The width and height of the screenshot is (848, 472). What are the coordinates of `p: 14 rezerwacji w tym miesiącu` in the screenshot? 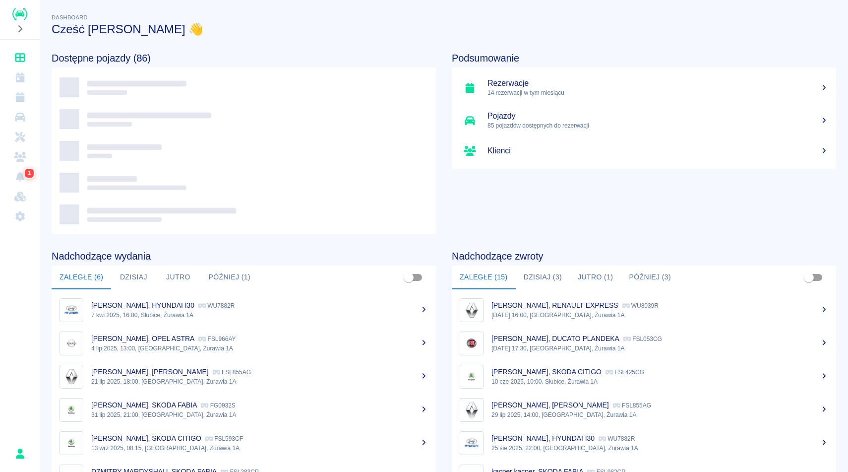 It's located at (657, 93).